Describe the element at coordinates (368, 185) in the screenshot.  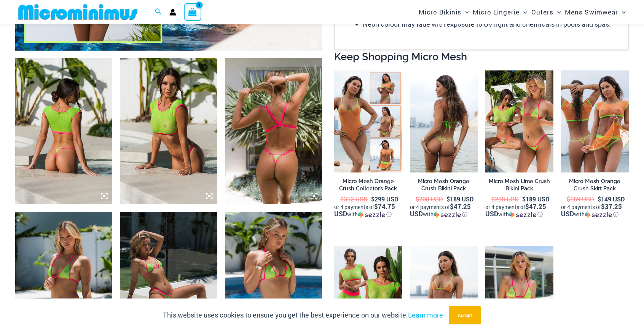
I see `h2: Micro Mesh Orange Crush Collector’s Pack` at that location.